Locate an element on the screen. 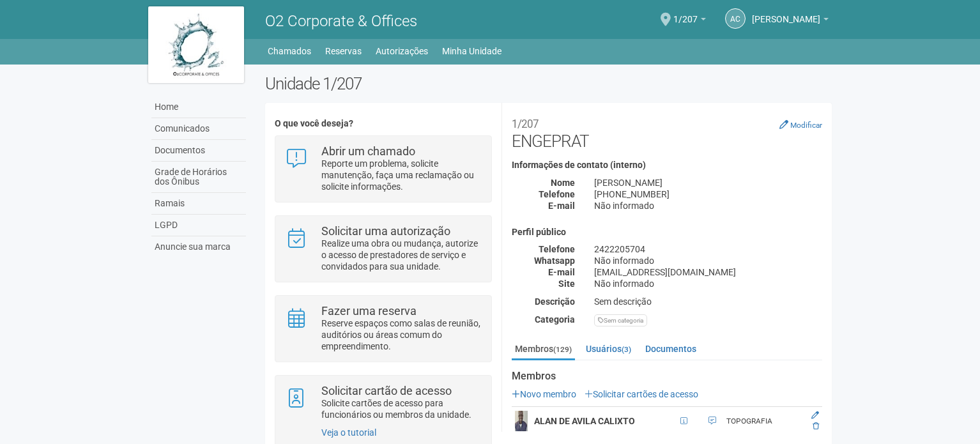 The width and height of the screenshot is (980, 444). a: Solicitar uma autorização Realize uma obra ou mudança, autorize o acesso de prestadores de serviç... is located at coordinates (383, 248).